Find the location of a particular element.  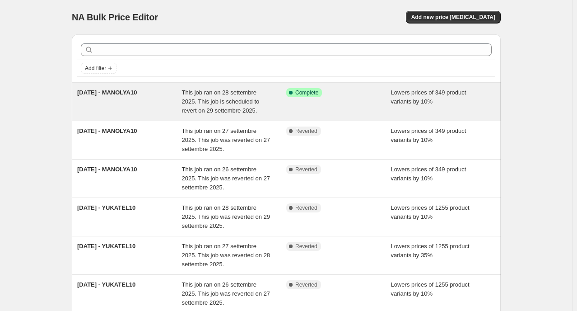

span: Lowers prices of 1255 product variants by 35% is located at coordinates (430, 250).